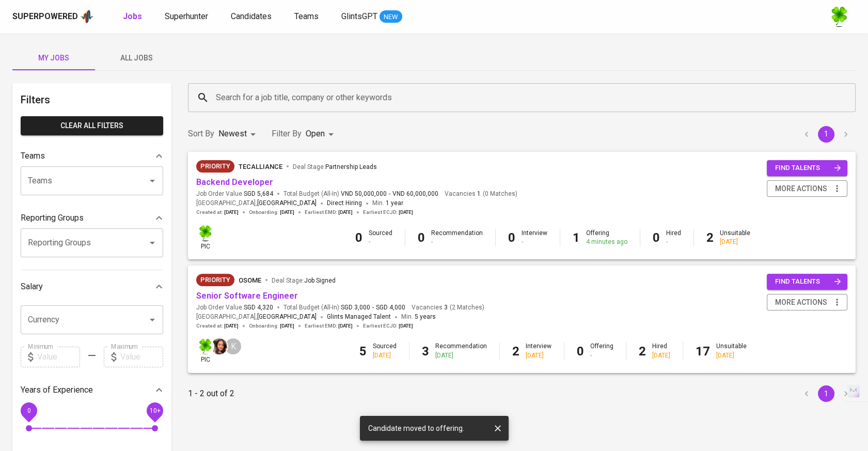 This screenshot has height=451, width=868. What do you see at coordinates (92, 100) in the screenshot?
I see `h6: Filters` at bounding box center [92, 100].